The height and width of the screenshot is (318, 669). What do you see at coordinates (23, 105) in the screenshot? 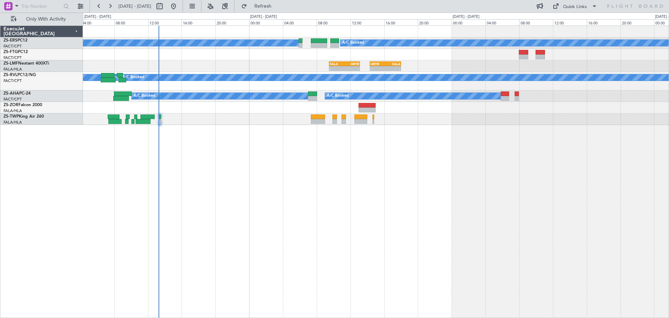
I see `a: ZS-ZORFalcon 2000` at bounding box center [23, 105].